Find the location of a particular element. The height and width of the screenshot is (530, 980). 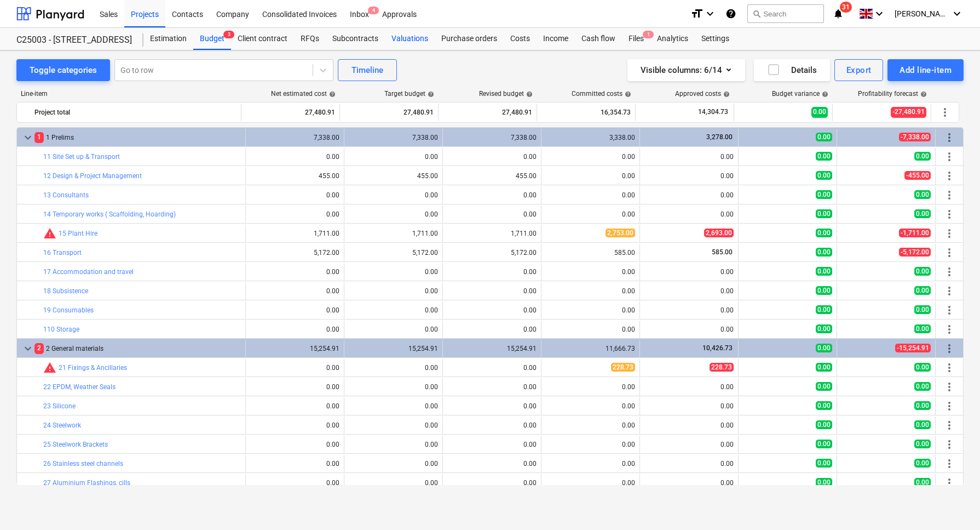

div: Purchase orders is located at coordinates (469, 39).